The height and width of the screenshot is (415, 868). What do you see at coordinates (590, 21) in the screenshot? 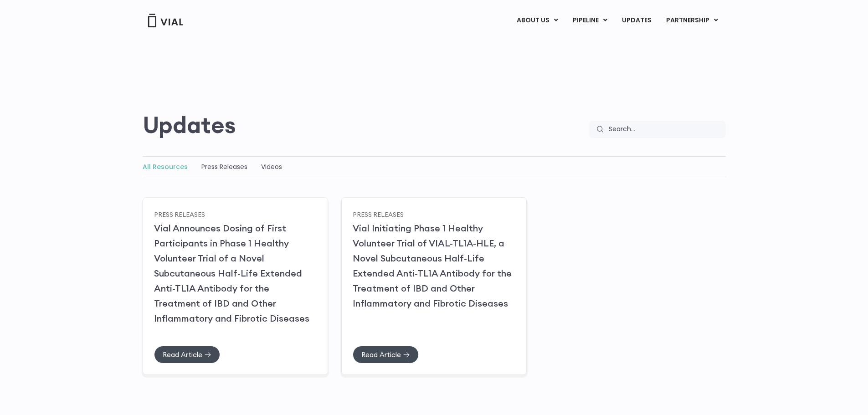
I see `a: PIPELINEMenu Toggle` at bounding box center [590, 21].